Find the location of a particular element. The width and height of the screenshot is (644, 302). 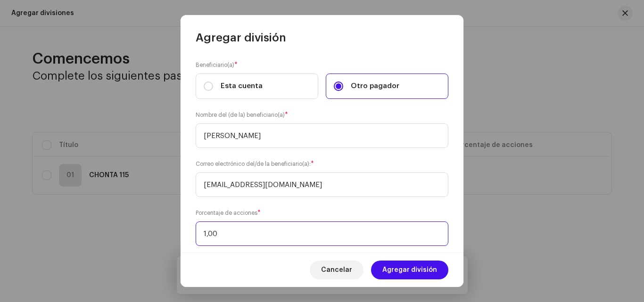

small: Beneficiario(a) is located at coordinates (215, 65).